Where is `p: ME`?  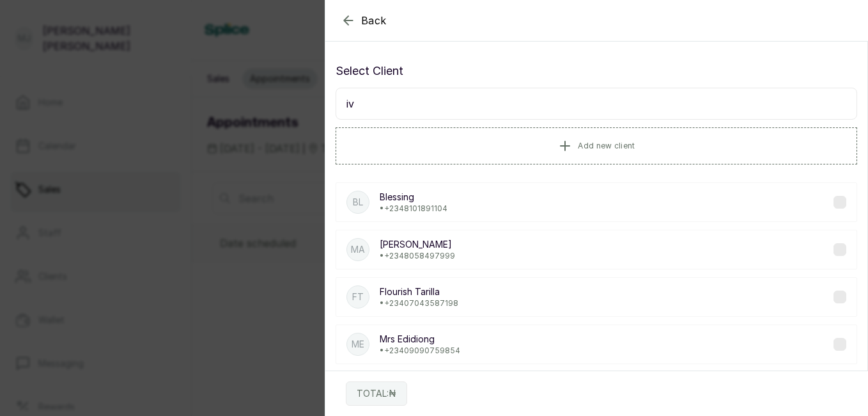
p: ME is located at coordinates (358, 344).